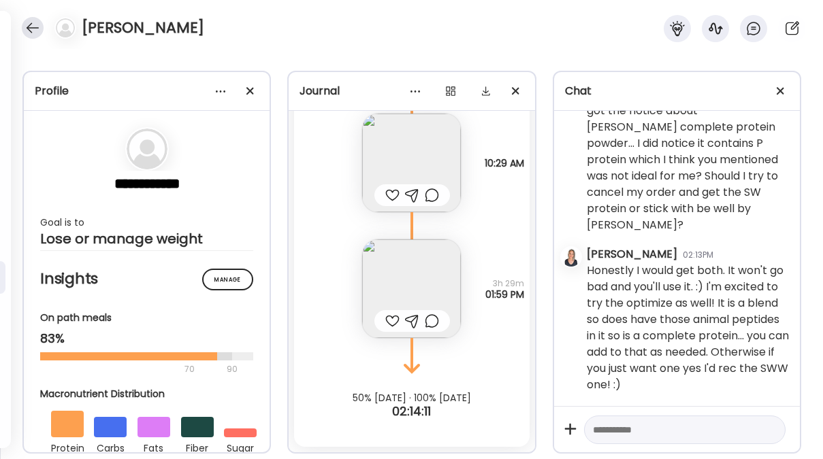  I want to click on div: Profile, so click(146, 91).